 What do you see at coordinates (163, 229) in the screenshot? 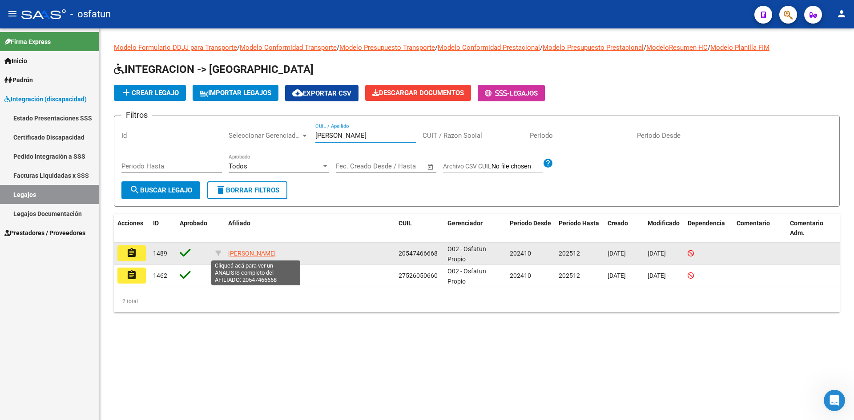
I see `datatable-header-cell: ID` at bounding box center [163, 229].